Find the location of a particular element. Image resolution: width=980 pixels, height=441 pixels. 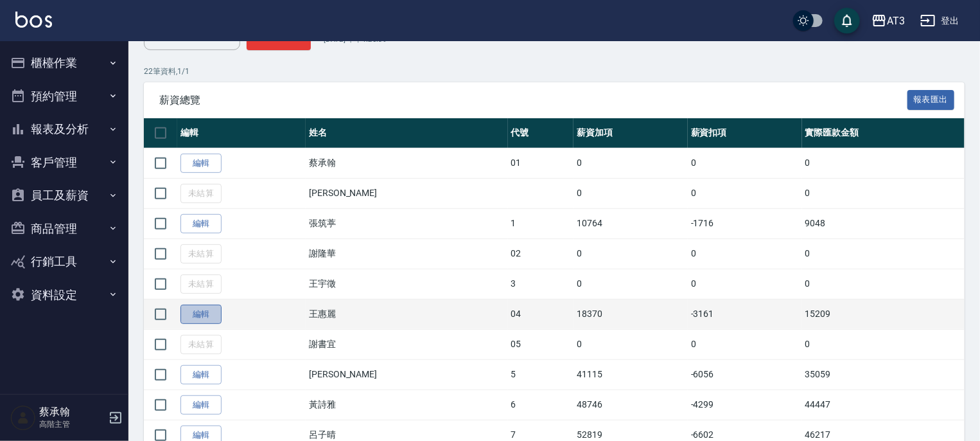

button: 資料設定 is located at coordinates (64, 295).